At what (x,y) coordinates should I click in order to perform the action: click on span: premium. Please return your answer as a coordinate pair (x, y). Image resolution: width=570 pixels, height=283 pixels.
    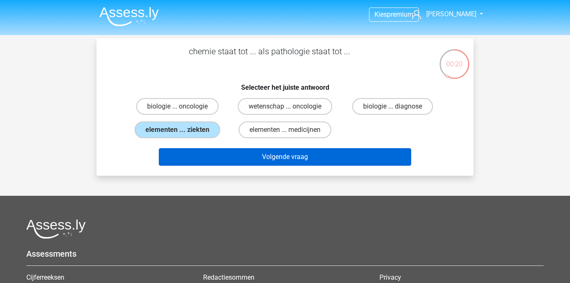
    Looking at the image, I should click on (400, 14).